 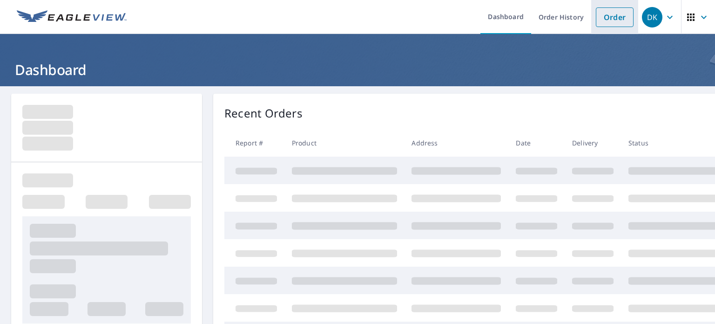 I want to click on a: Order, so click(x=614, y=17).